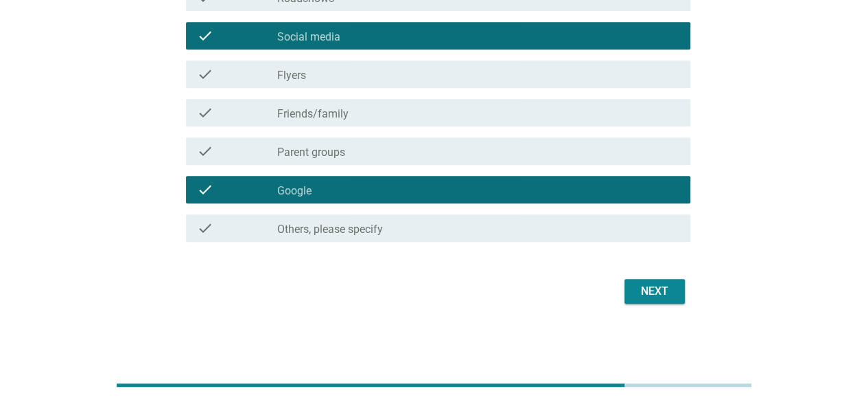  I want to click on label: Google, so click(295, 191).